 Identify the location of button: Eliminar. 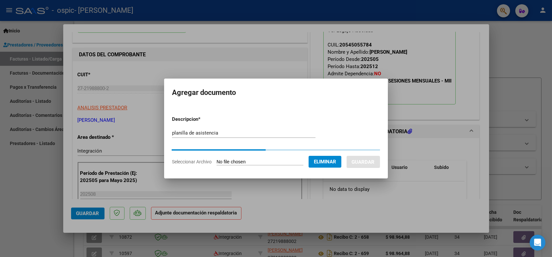
(325, 162).